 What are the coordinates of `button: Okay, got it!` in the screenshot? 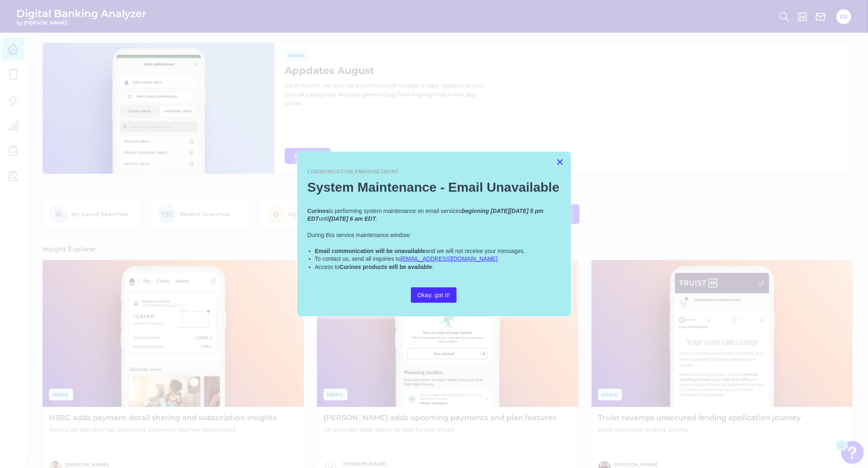 It's located at (434, 295).